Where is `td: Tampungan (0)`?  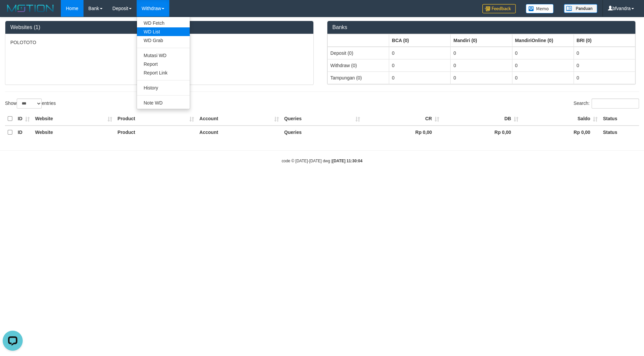
td: Tampungan (0) is located at coordinates (359, 78).